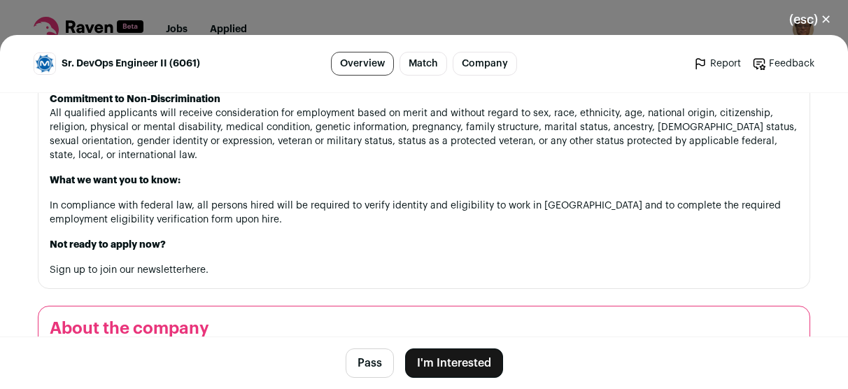 Image resolution: width=848 pixels, height=389 pixels. What do you see at coordinates (424, 213) in the screenshot?
I see `p: In compliance with federal law, all persons hired will be required to verify identity and eligibi...` at bounding box center [424, 213].